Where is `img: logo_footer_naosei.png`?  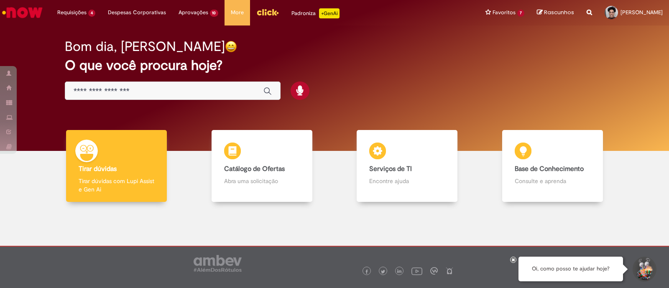
img: logo_footer_naosei.png is located at coordinates (450, 271).